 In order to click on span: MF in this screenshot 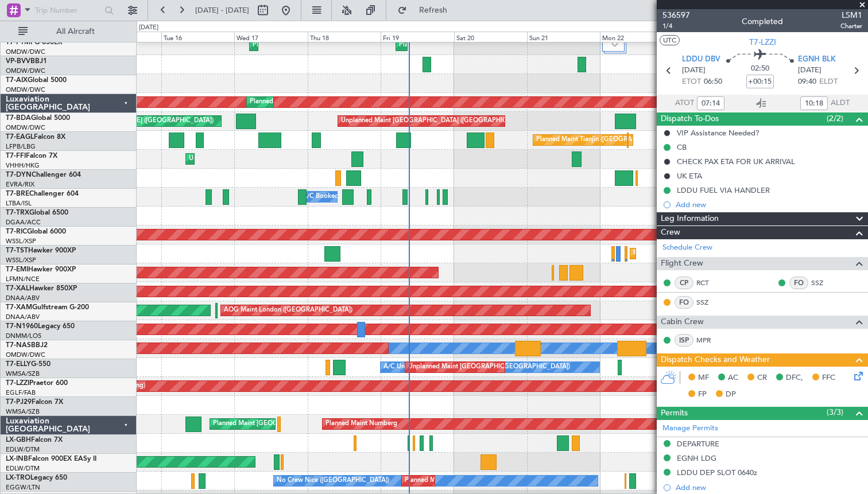, I will do `click(703, 378)`.